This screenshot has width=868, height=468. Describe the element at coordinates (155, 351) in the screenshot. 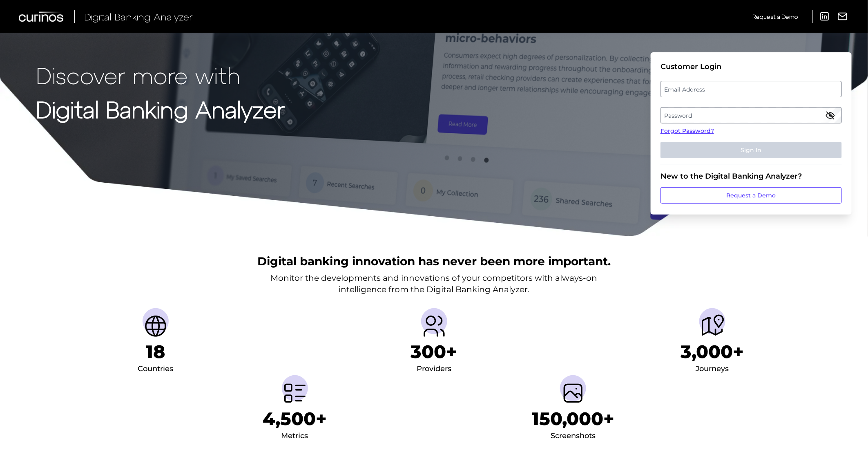

I see `h1: 18` at that location.